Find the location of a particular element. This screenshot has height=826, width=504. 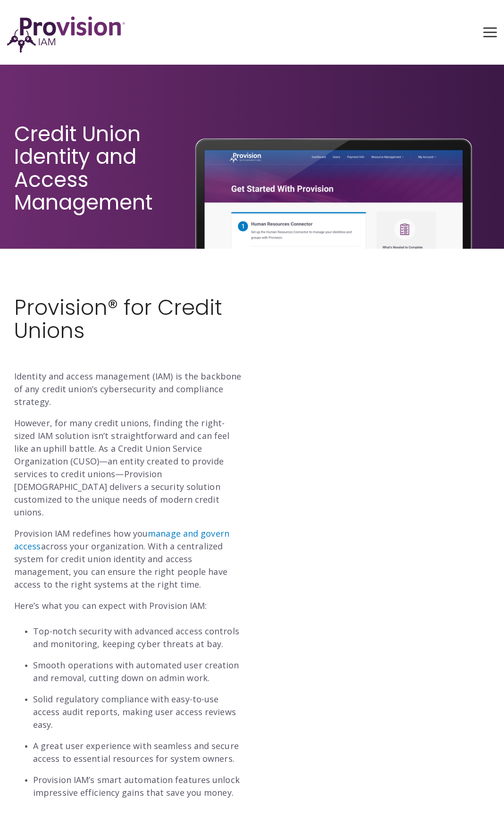

p: Provision IAM’s smart automation features unlock impressive efficiency gains that save you money. is located at coordinates (139, 786).